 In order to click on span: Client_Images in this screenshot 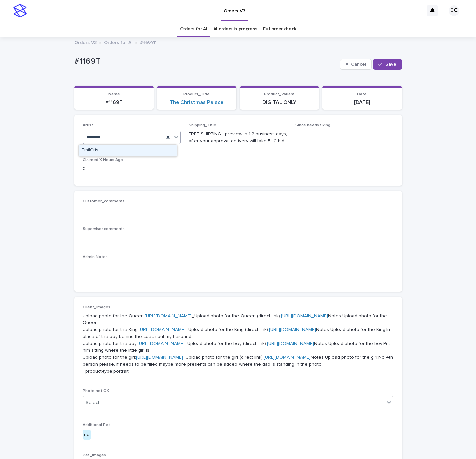, I will do `click(96, 308)`.